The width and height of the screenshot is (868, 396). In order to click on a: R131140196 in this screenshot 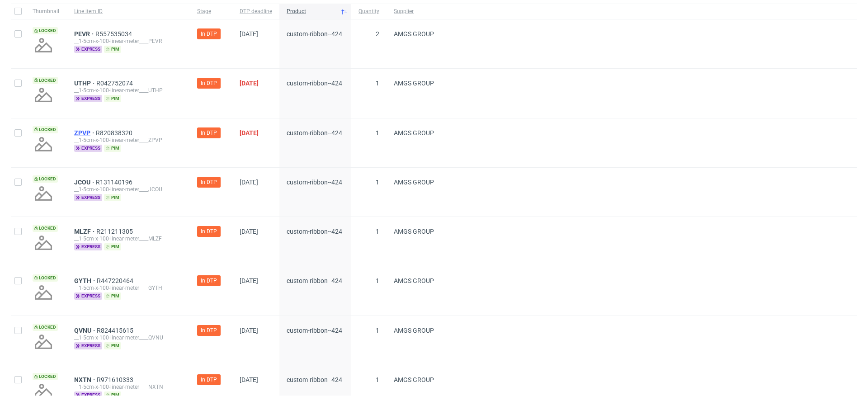, I will do `click(114, 183)`.